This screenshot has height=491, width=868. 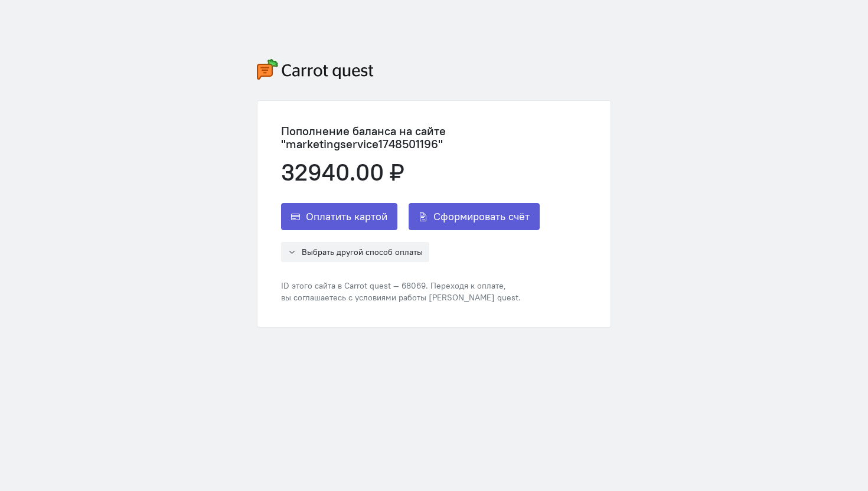 I want to click on div: ID этого сайта в Carrot quest — 68069. Переходя к оплате, вы соглашаетесь с условиями работы [PER..., so click(x=434, y=292).